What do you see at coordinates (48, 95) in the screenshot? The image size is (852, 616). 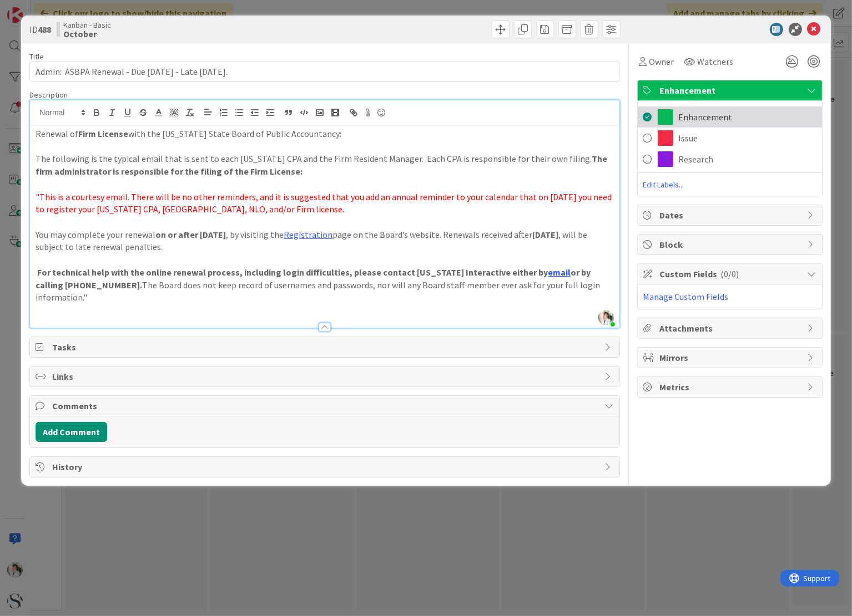 I see `span: Description` at bounding box center [48, 95].